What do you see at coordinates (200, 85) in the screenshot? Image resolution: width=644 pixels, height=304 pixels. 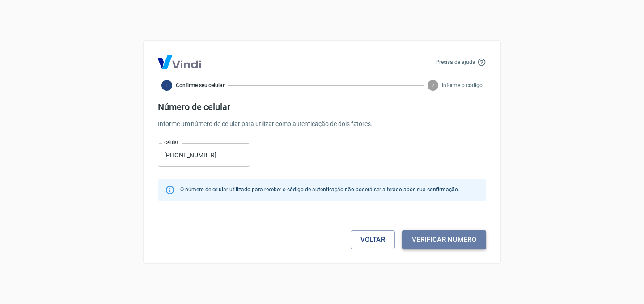 I see `span: Confirme seu celular` at bounding box center [200, 85].